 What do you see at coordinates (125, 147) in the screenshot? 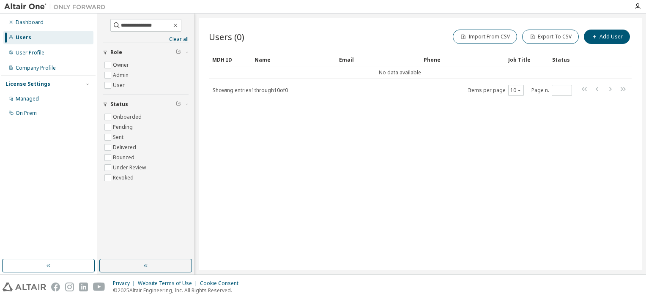
I see `label: Delivered` at bounding box center [125, 147].